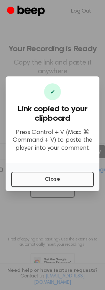 The width and height of the screenshot is (105, 290). Describe the element at coordinates (52, 179) in the screenshot. I see `button: Close` at that location.